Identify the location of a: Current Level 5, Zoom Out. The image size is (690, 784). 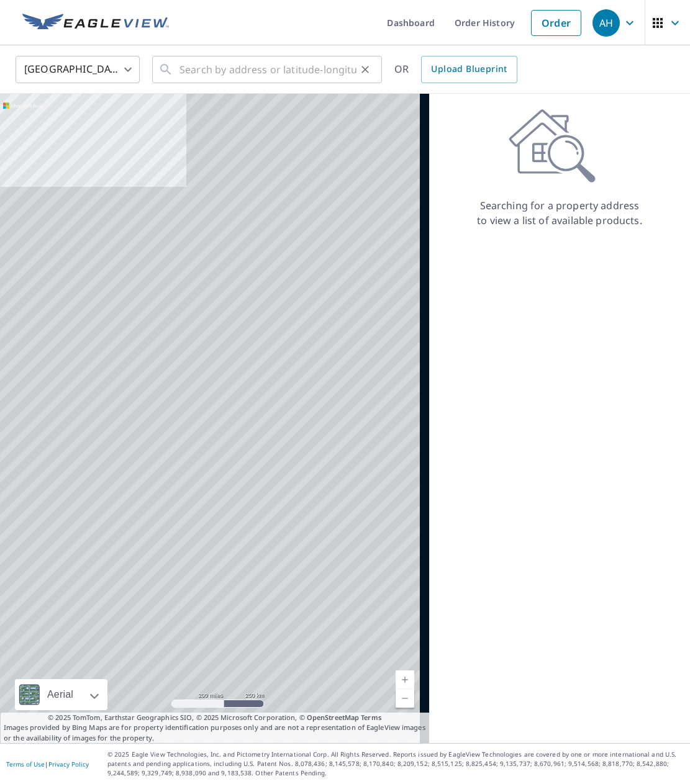
(405, 699).